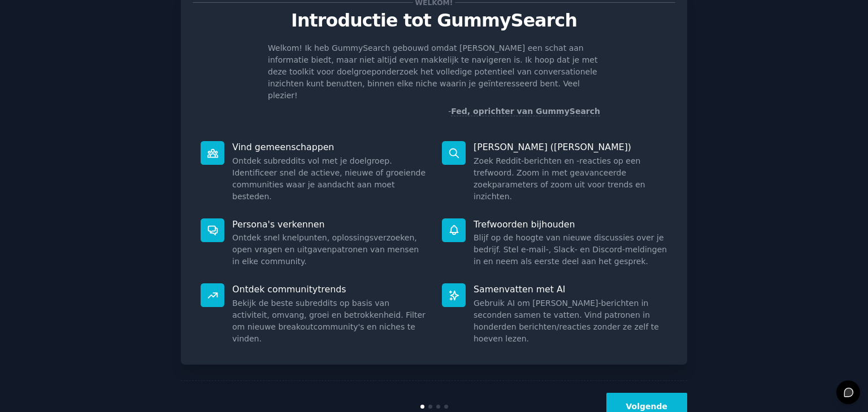  I want to click on font: Fed, oprichter van GummySearch, so click(525, 111).